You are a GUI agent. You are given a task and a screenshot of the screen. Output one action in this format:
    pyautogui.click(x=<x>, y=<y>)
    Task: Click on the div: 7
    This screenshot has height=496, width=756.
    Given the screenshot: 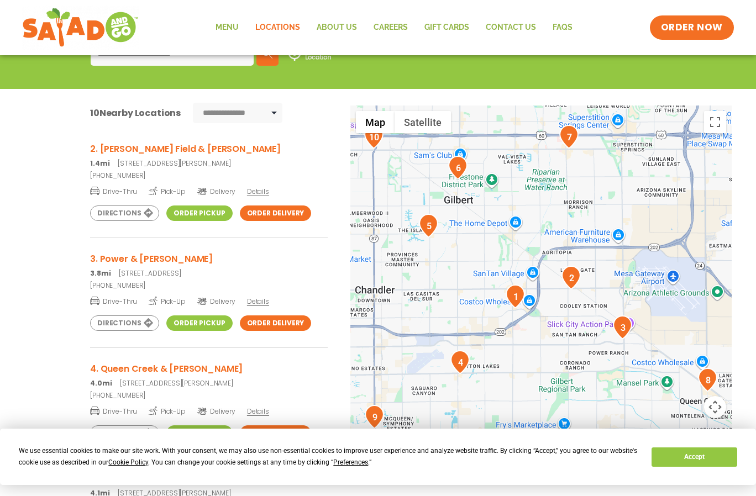 What is the action you would take?
    pyautogui.click(x=568, y=136)
    